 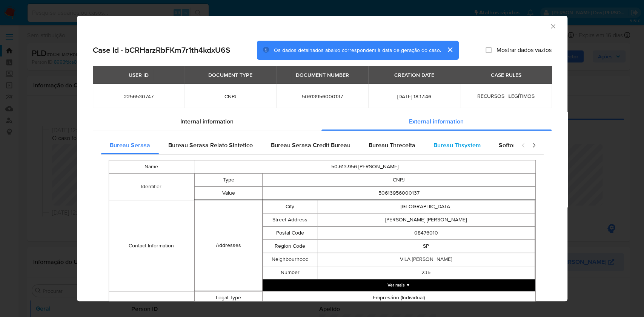 I want to click on td: Number, so click(x=290, y=272).